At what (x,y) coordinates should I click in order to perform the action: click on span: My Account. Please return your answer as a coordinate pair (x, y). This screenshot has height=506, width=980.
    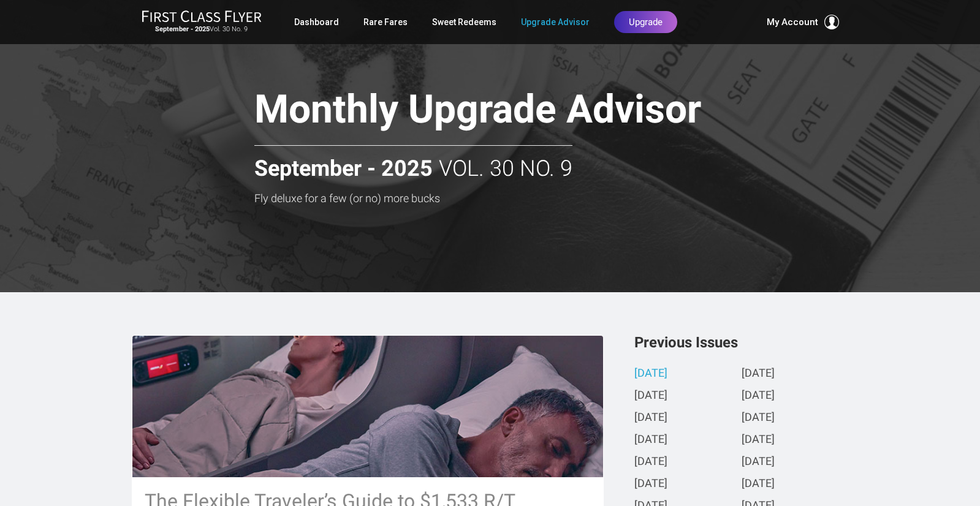
    Looking at the image, I should click on (792, 22).